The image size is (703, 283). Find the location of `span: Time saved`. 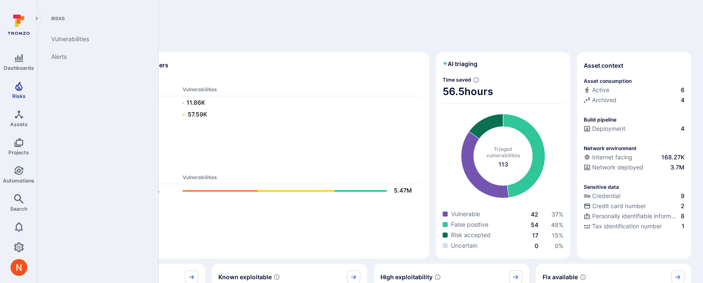

span: Time saved is located at coordinates (457, 79).